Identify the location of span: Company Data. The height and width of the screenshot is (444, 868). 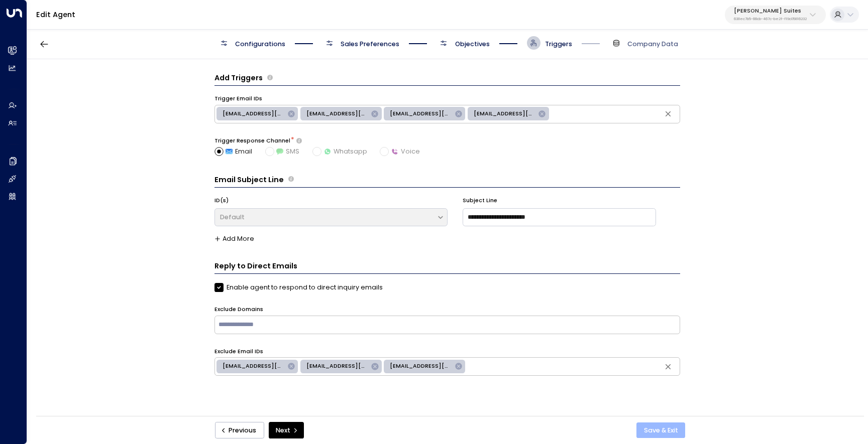
(652, 44).